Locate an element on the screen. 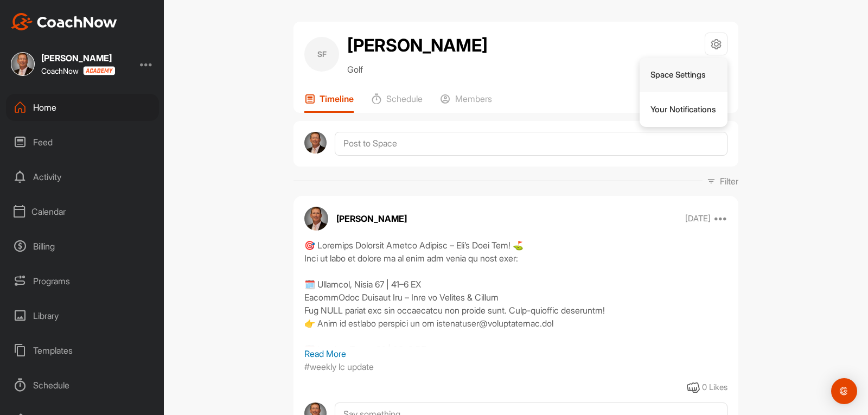  p: Filter is located at coordinates (730, 181).